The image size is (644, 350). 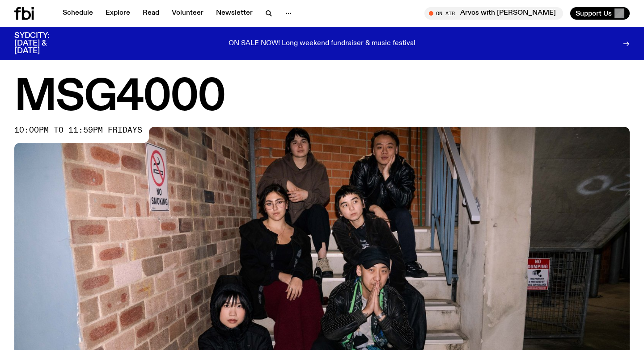 I want to click on a: Volunteer, so click(x=188, y=13).